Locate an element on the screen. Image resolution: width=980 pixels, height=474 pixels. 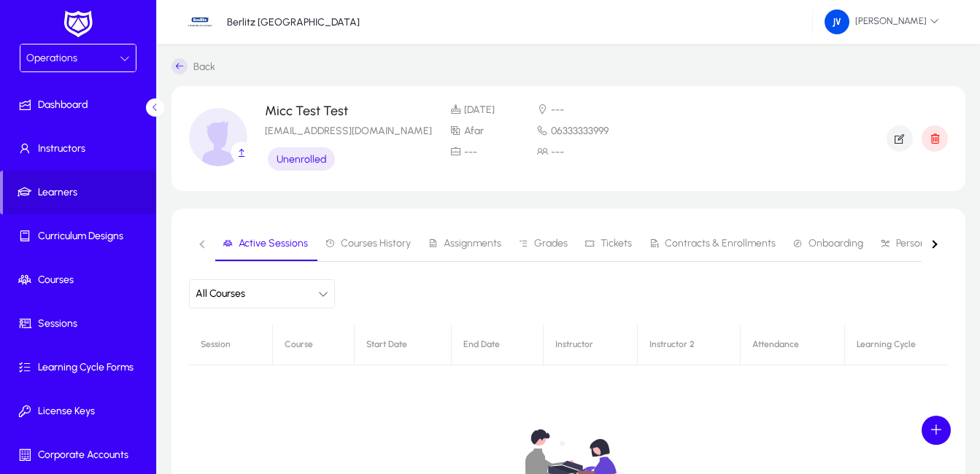
span: Onboarding is located at coordinates (836, 244).